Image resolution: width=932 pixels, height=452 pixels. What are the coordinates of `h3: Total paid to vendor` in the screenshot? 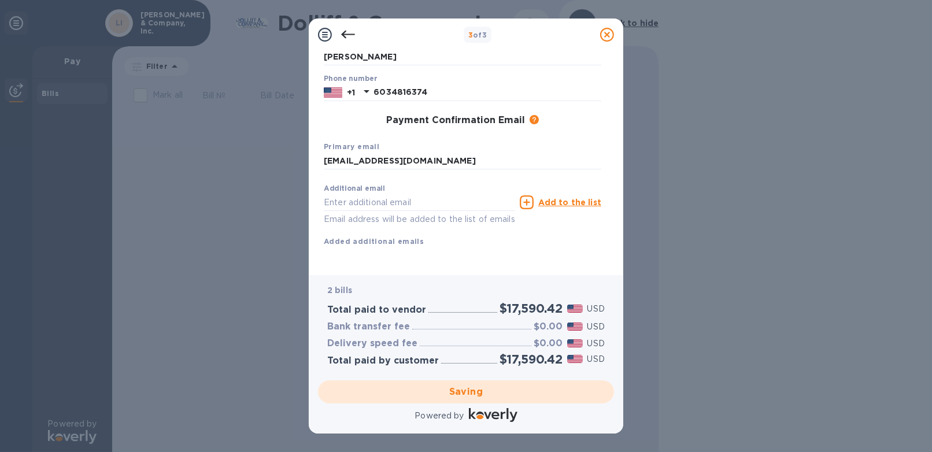 It's located at (376, 310).